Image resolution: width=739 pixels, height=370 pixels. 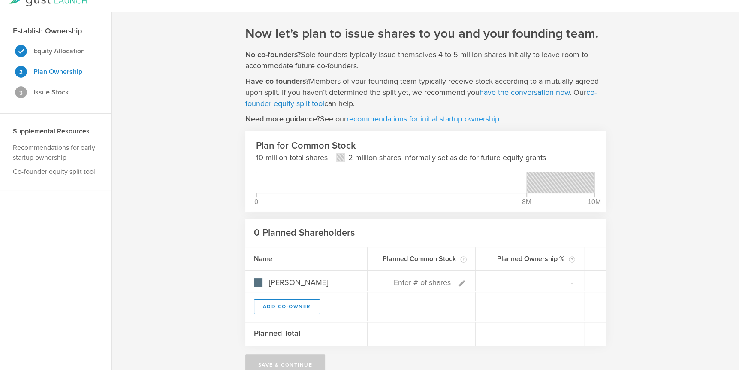 What do you see at coordinates (447, 157) in the screenshot?
I see `p: 2 million shares informally set aside for future equity grants` at bounding box center [447, 157].